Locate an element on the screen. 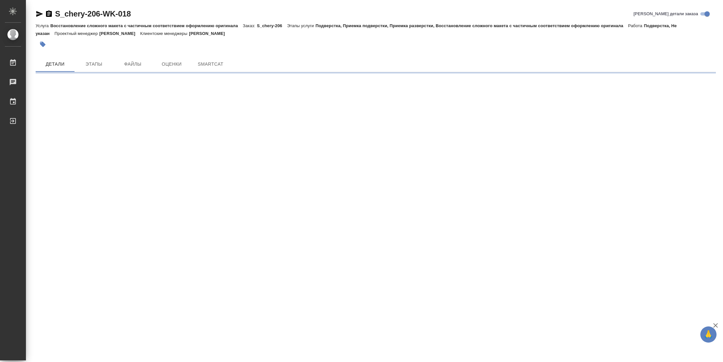 Image resolution: width=723 pixels, height=362 pixels. button: Скопировать ссылку is located at coordinates (49, 14).